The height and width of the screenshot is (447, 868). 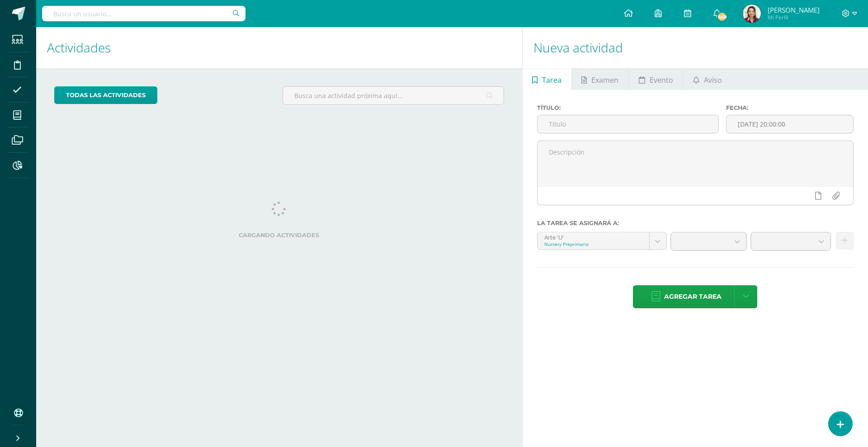 What do you see at coordinates (605, 80) in the screenshot?
I see `span: Examen` at bounding box center [605, 80].